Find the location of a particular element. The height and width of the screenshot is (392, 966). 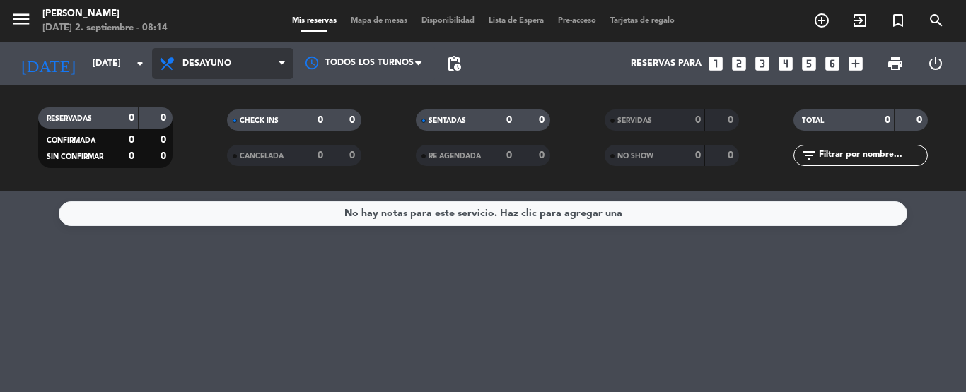

i: power_settings_new is located at coordinates (935, 64).